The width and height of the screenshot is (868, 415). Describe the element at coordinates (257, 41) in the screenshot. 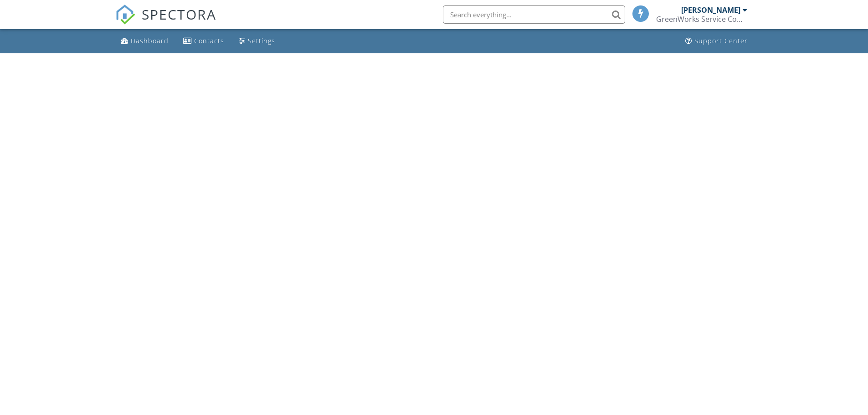

I see `a: Settings` at that location.